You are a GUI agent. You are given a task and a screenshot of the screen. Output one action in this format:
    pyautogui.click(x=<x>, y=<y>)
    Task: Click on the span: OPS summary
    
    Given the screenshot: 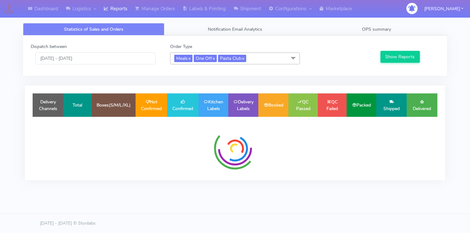 What is the action you would take?
    pyautogui.click(x=376, y=29)
    